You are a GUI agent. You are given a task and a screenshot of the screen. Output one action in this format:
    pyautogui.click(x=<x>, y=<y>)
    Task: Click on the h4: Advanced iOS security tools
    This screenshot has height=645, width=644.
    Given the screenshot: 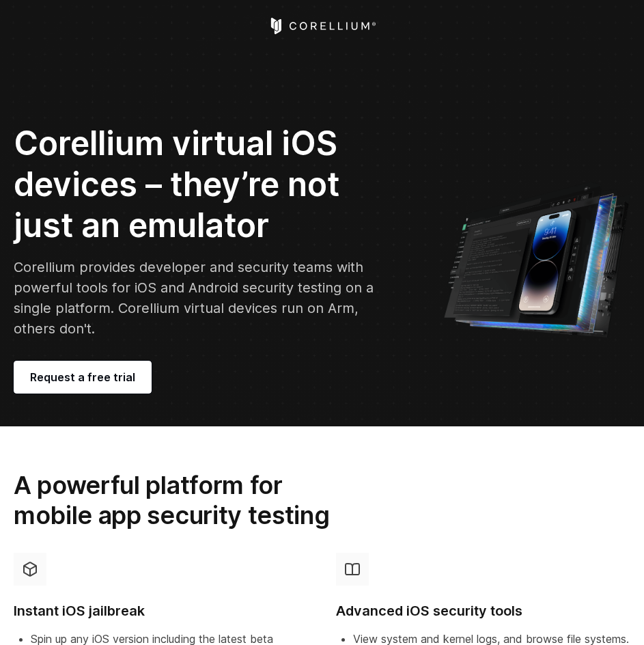 What is the action you would take?
    pyautogui.click(x=484, y=611)
    